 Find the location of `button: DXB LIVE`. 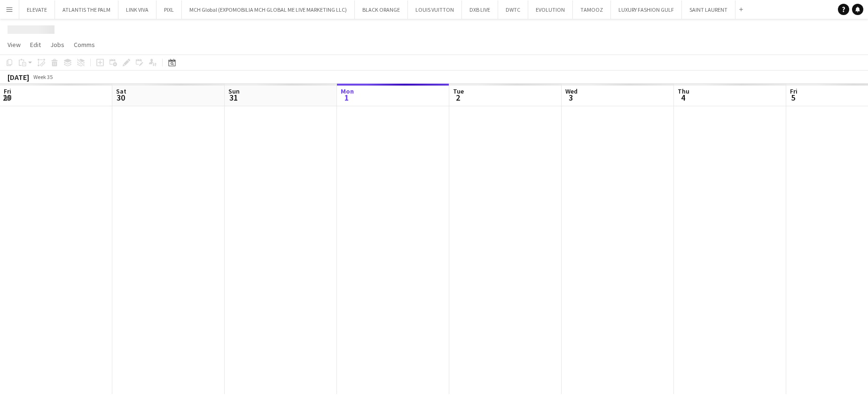

button: DXB LIVE is located at coordinates (480, 9).